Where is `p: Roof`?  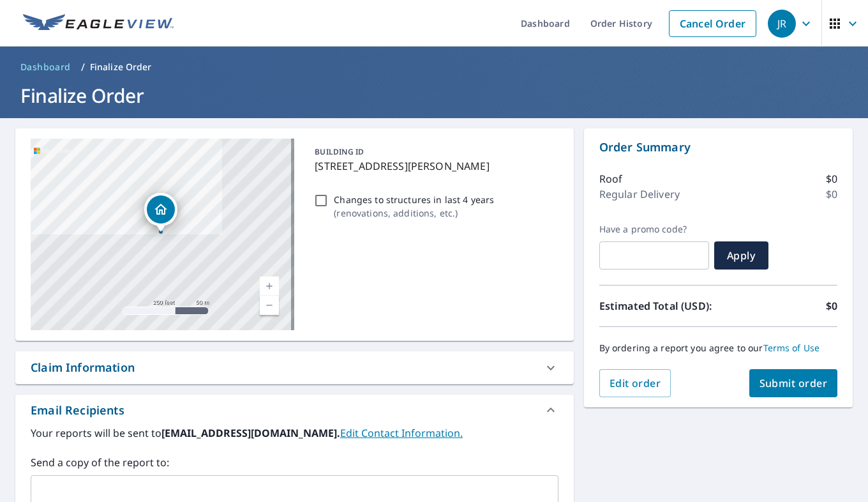 p: Roof is located at coordinates (611, 179).